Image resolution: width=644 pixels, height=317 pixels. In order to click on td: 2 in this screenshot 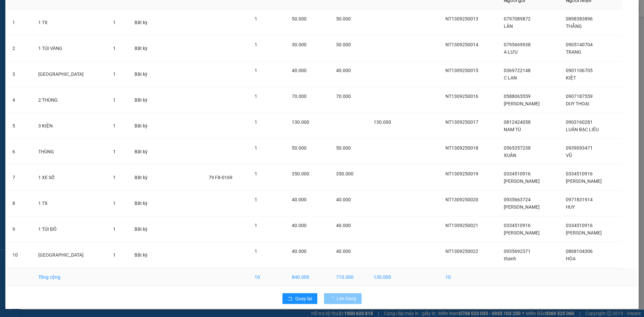, I will do `click(20, 48)`.